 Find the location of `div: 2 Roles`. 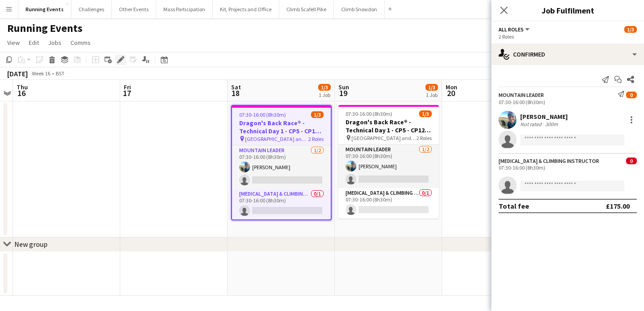

div: 2 Roles is located at coordinates (568, 36).